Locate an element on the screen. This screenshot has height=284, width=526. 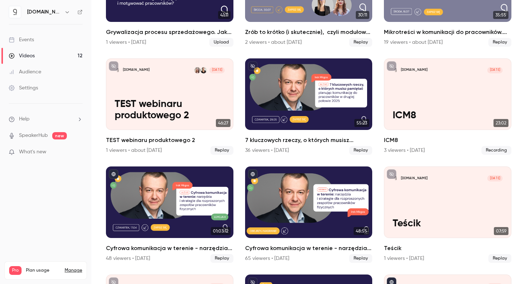
li: 7 kluczowych rzeczy, o których musisz pamiętać planując komunikację do pracowników w drugiej poło... is located at coordinates (309, 107).